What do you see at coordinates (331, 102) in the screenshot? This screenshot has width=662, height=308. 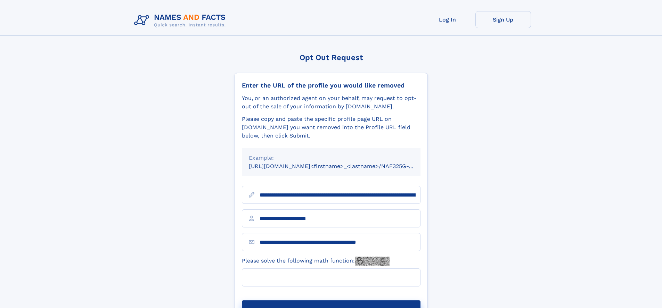 I see `div: You, or an authorized agent on your behalf, may request to opt-out of the sale of your informatio...` at bounding box center [331, 102].